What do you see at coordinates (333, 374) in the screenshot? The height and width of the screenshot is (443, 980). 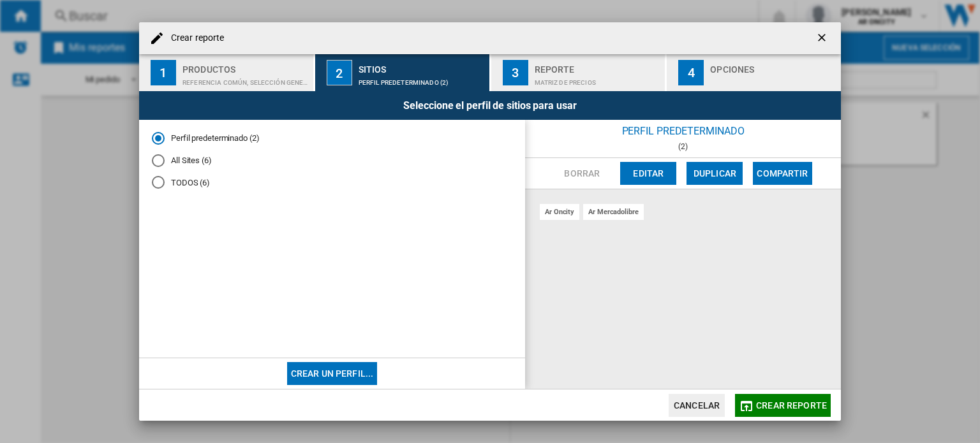 I see `button: Crear un perfil...` at bounding box center [333, 374].